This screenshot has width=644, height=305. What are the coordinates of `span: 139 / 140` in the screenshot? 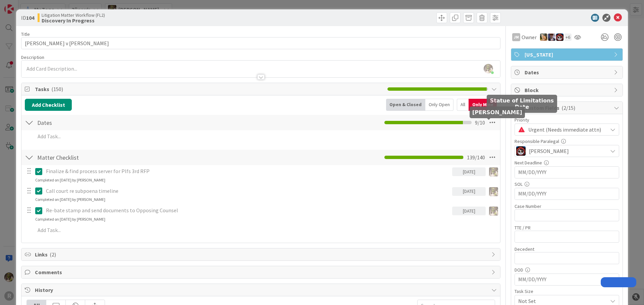 It's located at (476, 157).